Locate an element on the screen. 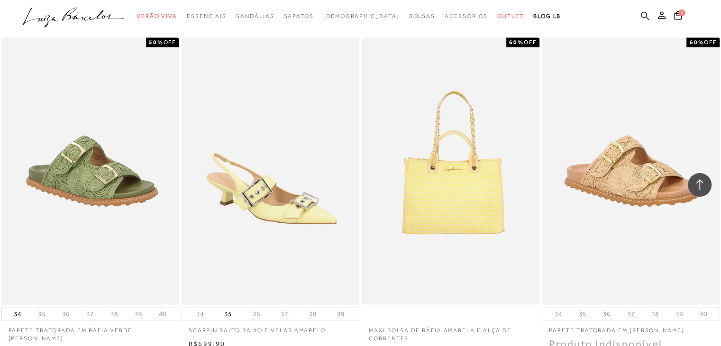 The width and height of the screenshot is (721, 346). span: Sandálias is located at coordinates (255, 16).